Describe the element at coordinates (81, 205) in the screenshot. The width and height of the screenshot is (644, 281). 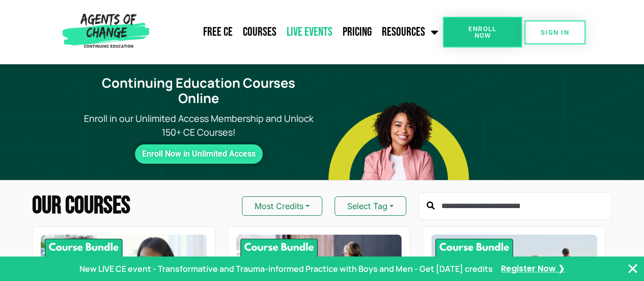
I see `h2: Our Courses` at that location.